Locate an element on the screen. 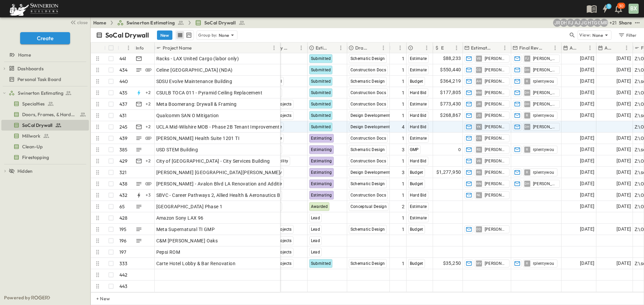 The image size is (644, 305). span: DD is located at coordinates (478, 229).